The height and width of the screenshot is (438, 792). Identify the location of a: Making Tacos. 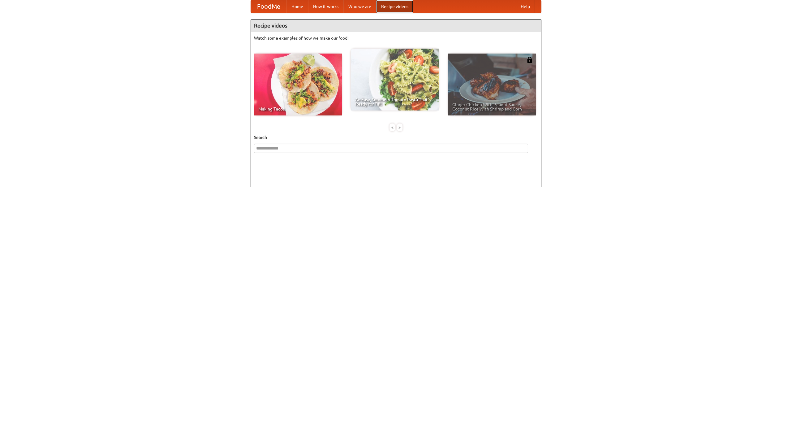
(298, 84).